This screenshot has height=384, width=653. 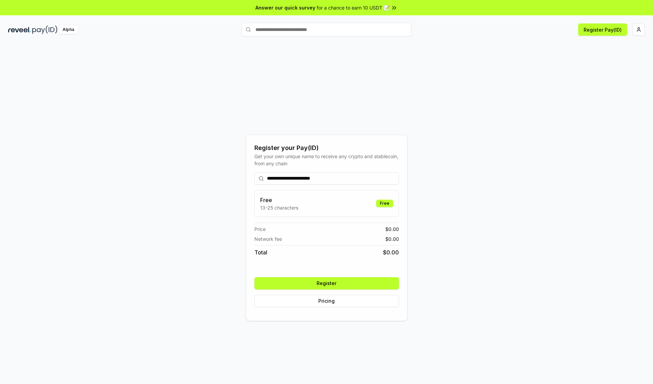 What do you see at coordinates (68, 30) in the screenshot?
I see `div: Alpha` at bounding box center [68, 30].